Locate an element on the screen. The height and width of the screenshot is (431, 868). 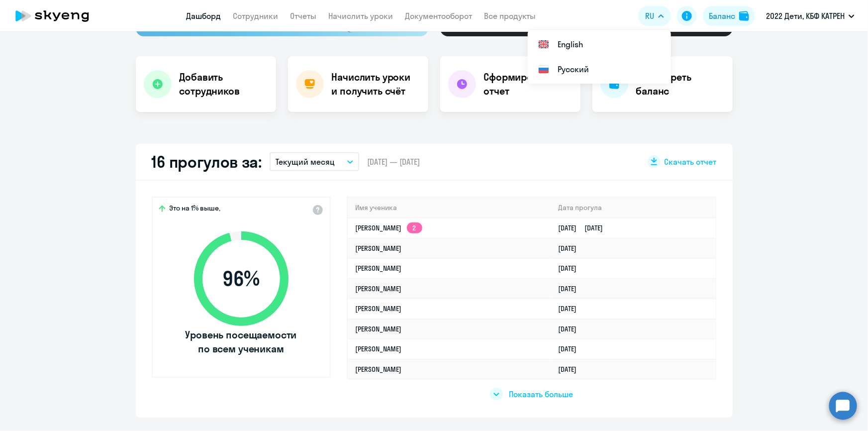
button: Текущий месяц is located at coordinates (314, 162).